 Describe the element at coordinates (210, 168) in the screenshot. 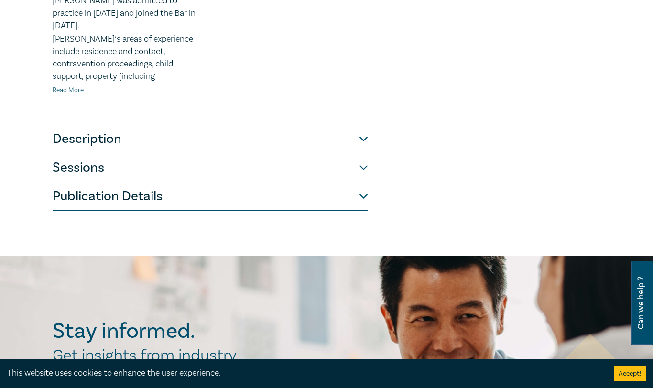

I see `button: Sessions` at that location.